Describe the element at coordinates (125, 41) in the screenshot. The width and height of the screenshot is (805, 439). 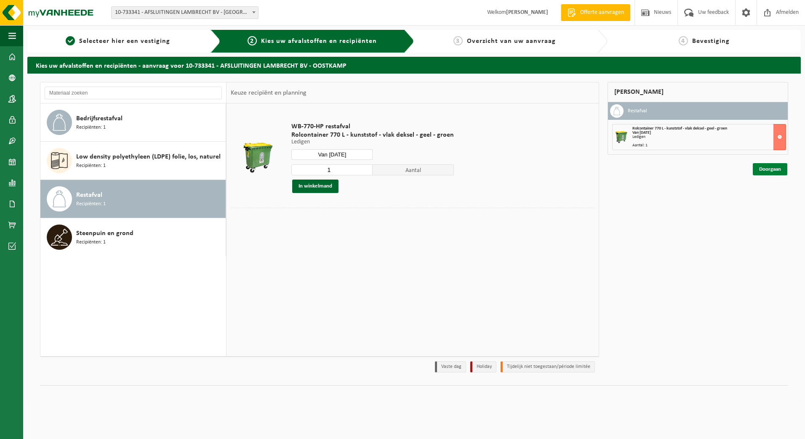
I see `span: Selecteer hier een vestiging` at that location.